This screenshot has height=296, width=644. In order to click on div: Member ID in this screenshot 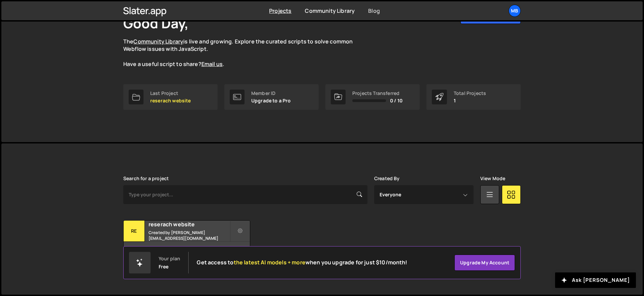, I will do `click(271, 93)`.